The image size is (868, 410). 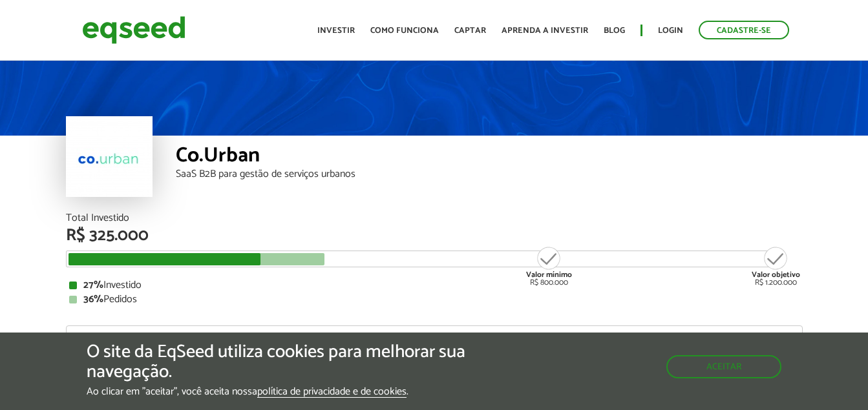 What do you see at coordinates (434, 236) in the screenshot?
I see `div: R$ 325.000` at bounding box center [434, 236].